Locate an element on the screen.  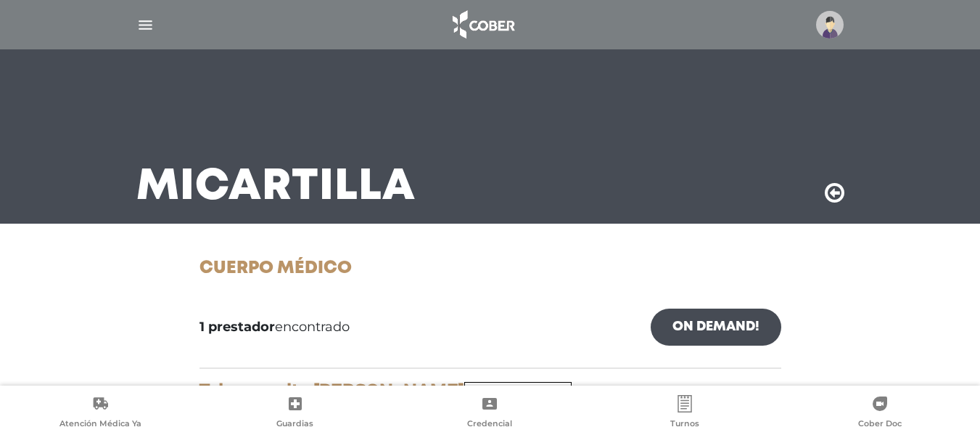
img: logo_cober_home-white.png is located at coordinates (483, 25).